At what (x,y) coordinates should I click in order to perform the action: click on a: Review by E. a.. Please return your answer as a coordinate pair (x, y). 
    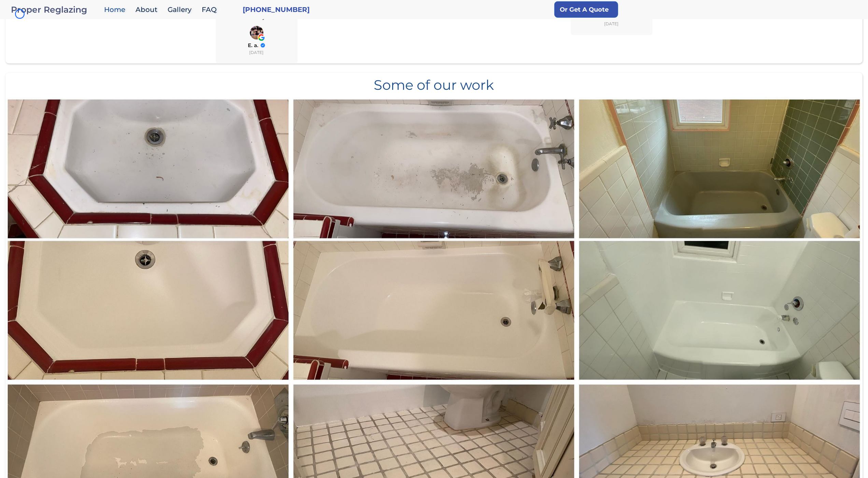
    Looking at the image, I should click on (257, 45).